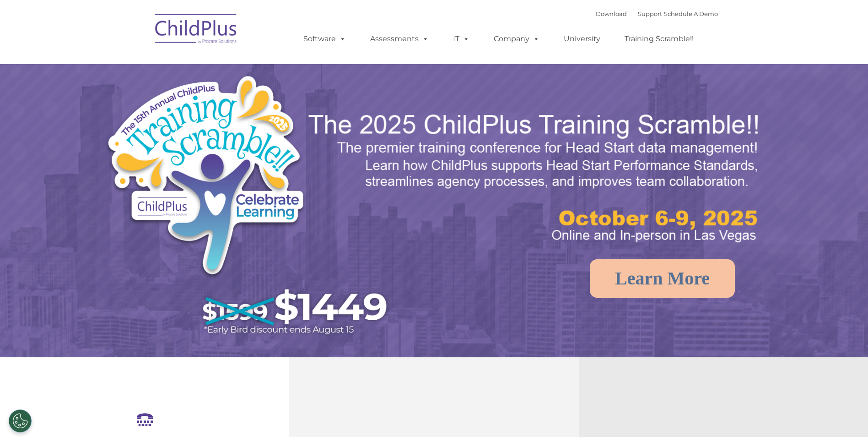  Describe the element at coordinates (325, 39) in the screenshot. I see `a: Software` at that location.